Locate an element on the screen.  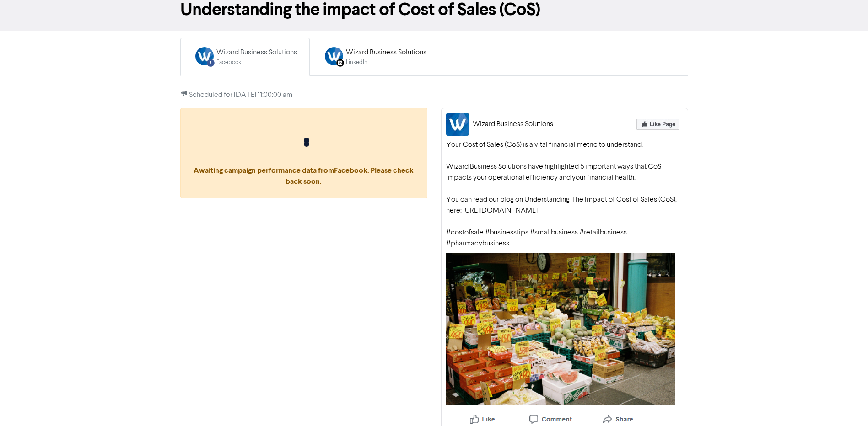
img: FACEBOOK_POST is located at coordinates (205, 56).